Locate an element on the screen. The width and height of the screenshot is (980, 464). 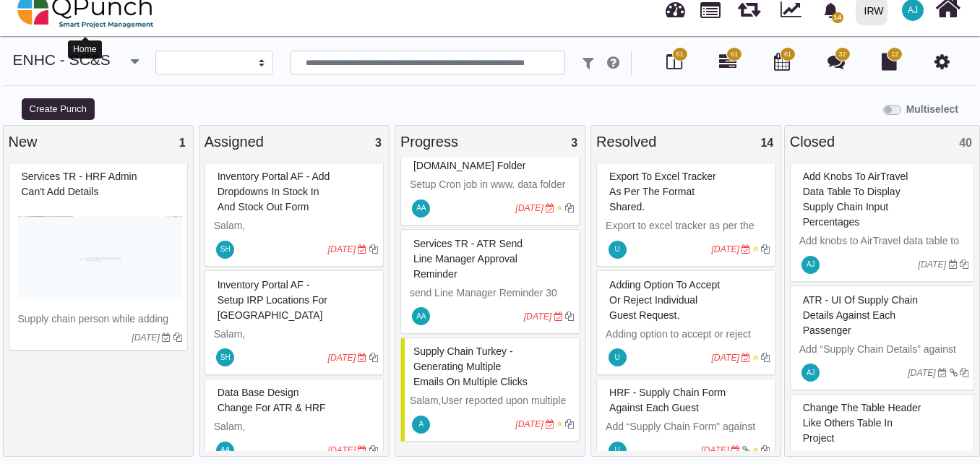
i: Calendar is located at coordinates (782, 61).